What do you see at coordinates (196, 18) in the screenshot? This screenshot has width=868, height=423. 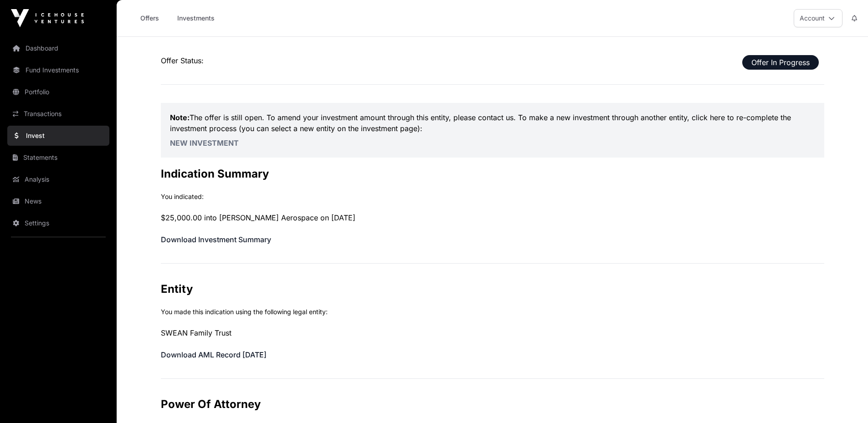 I see `a: Investments` at bounding box center [196, 18].